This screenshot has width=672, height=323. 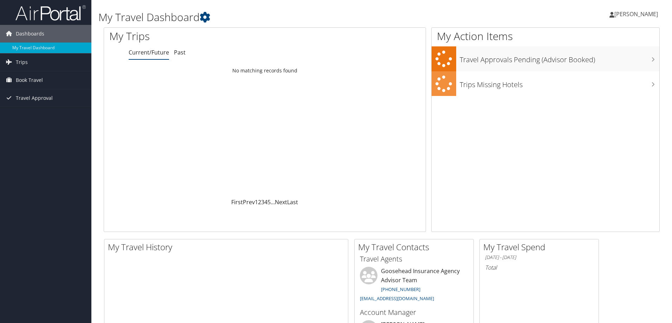 What do you see at coordinates (237, 202) in the screenshot?
I see `a: First` at bounding box center [237, 202].